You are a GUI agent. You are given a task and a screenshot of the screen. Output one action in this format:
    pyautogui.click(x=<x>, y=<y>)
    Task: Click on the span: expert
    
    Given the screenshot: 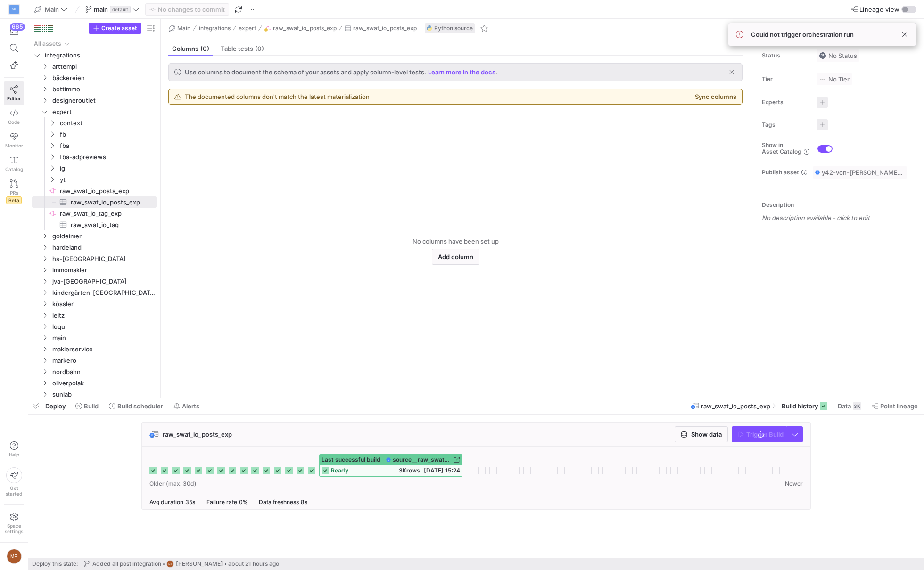 What is the action you would take?
    pyautogui.click(x=104, y=112)
    